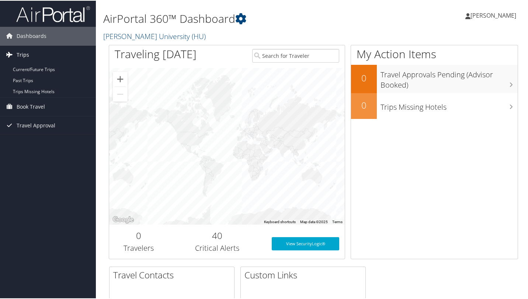  I want to click on span: Map data ©2025, so click(314, 221).